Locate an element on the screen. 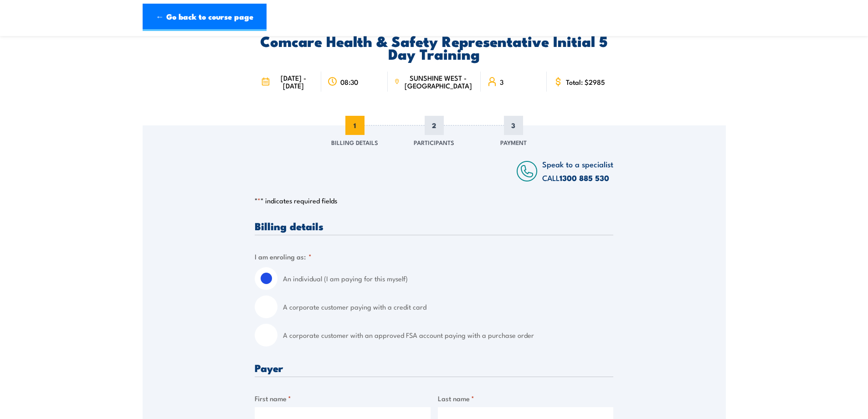 This screenshot has height=419, width=868. span: Speak to a specialist CALL is located at coordinates (578, 171).